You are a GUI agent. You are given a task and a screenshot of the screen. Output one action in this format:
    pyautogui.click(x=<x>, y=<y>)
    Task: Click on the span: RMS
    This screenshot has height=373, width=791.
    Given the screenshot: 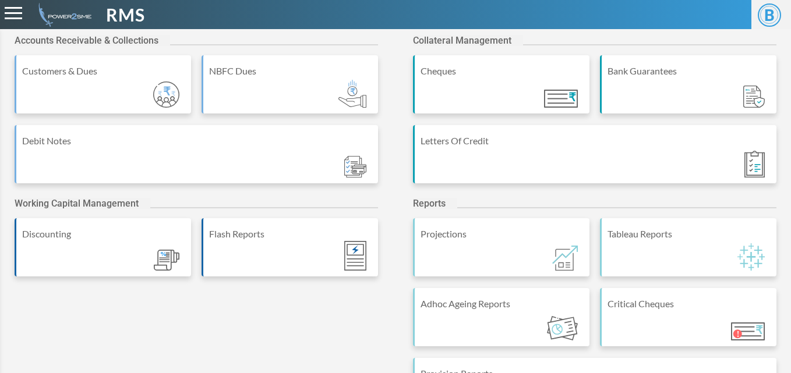 What is the action you would take?
    pyautogui.click(x=125, y=15)
    